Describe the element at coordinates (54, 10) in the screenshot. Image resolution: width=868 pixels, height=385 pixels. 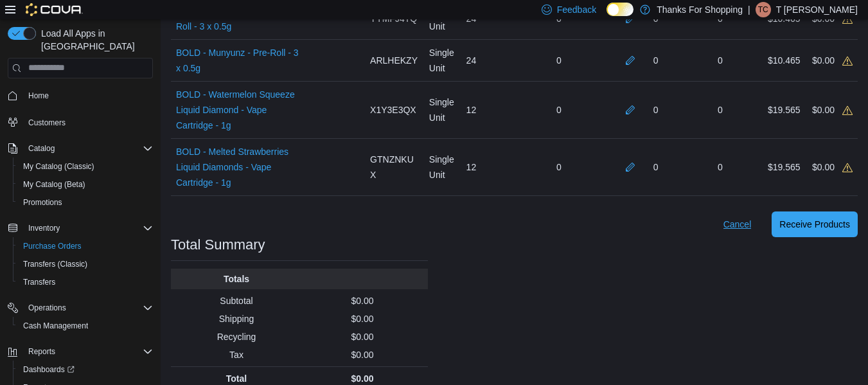
I see `img: Cova` at that location.